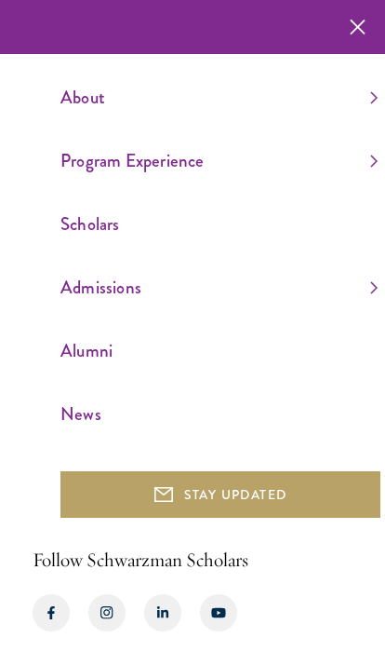 The image size is (385, 665). I want to click on a: About, so click(219, 97).